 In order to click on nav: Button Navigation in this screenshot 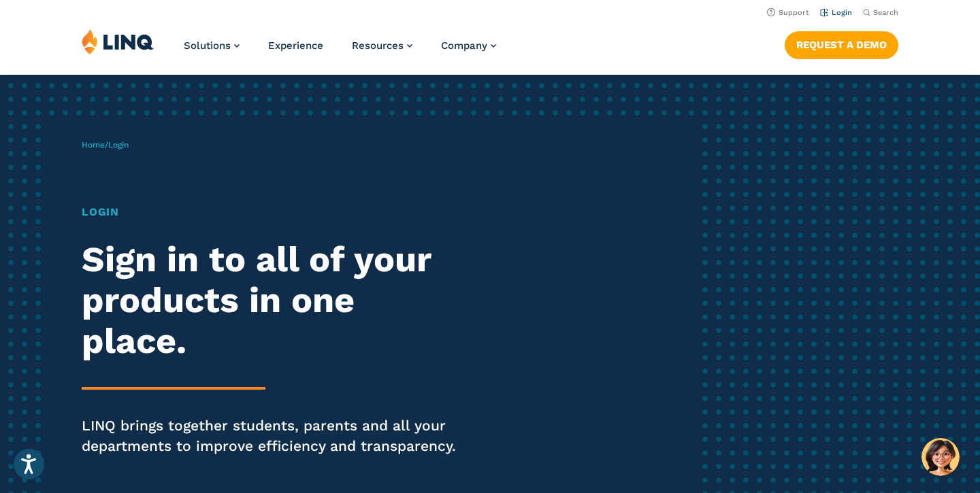, I will do `click(842, 44)`.